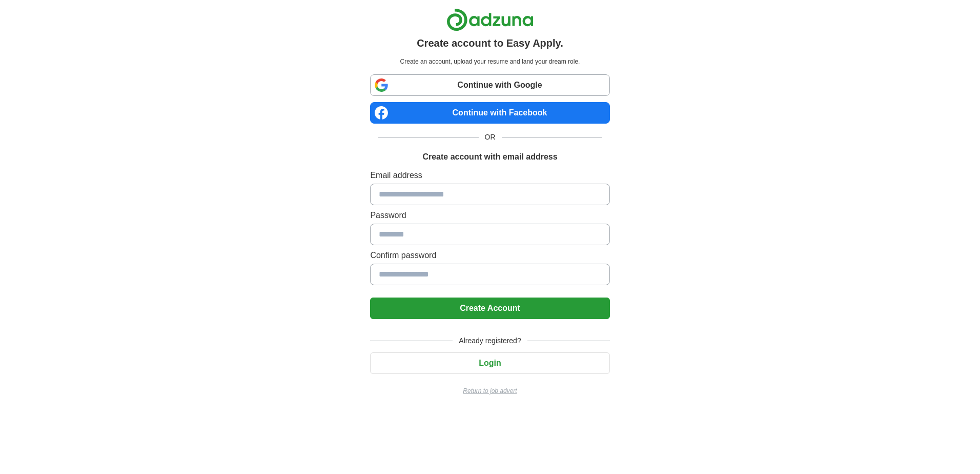 Image resolution: width=980 pixels, height=474 pixels. I want to click on a: Continue with Google, so click(490, 85).